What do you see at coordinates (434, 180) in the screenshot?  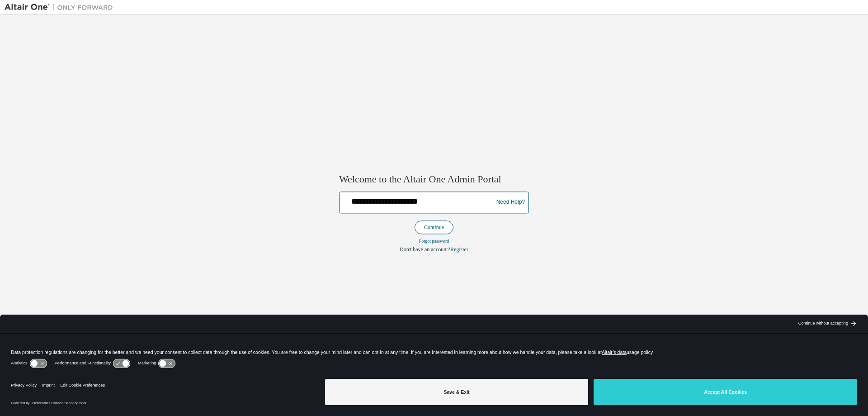 I see `h2: Welcome to the Altair One Admin Portal` at bounding box center [434, 180].